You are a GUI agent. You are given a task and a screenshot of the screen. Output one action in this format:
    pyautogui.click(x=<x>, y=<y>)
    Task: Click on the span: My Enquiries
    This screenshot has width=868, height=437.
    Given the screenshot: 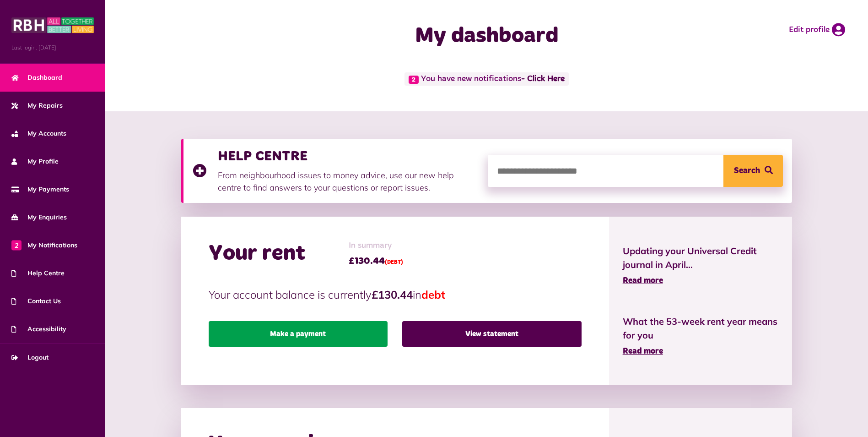 What is the action you would take?
    pyautogui.click(x=39, y=217)
    